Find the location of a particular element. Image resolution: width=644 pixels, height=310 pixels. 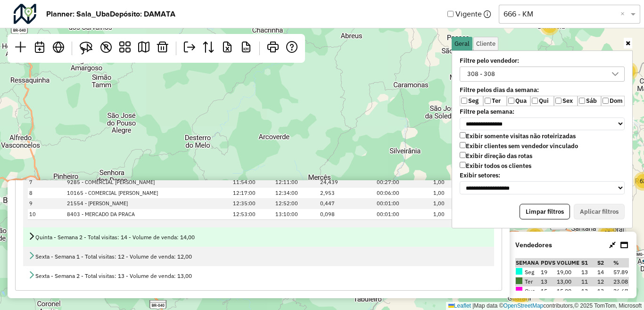

a: Excluir roteiros is located at coordinates (163, 48).